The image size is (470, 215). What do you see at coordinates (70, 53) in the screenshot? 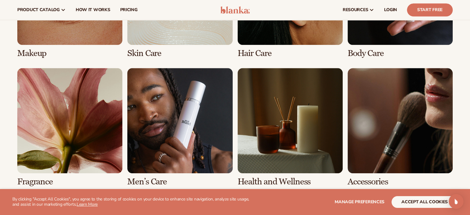
I see `h3: Makeup` at bounding box center [70, 53].